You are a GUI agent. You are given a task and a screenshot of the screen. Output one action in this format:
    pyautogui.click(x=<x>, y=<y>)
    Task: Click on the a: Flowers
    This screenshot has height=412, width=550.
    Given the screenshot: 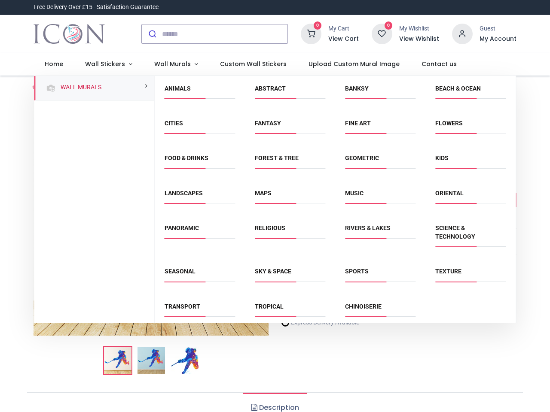 What is the action you would take?
    pyautogui.click(x=449, y=123)
    